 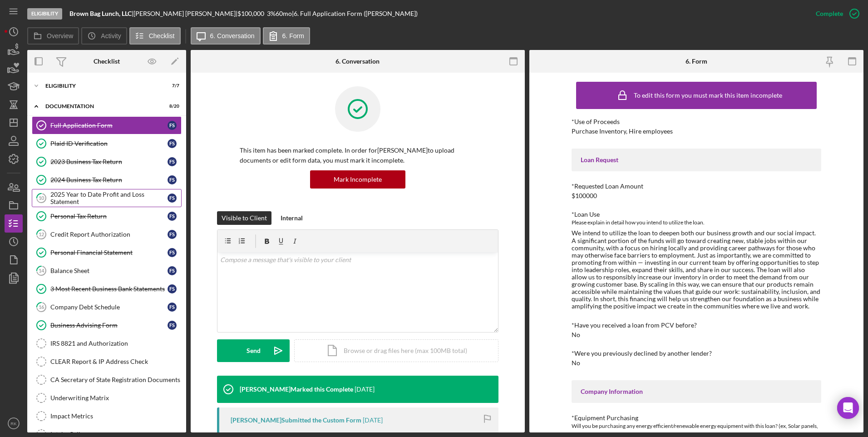 What do you see at coordinates (584, 196) in the screenshot?
I see `div: $100000` at bounding box center [584, 196].